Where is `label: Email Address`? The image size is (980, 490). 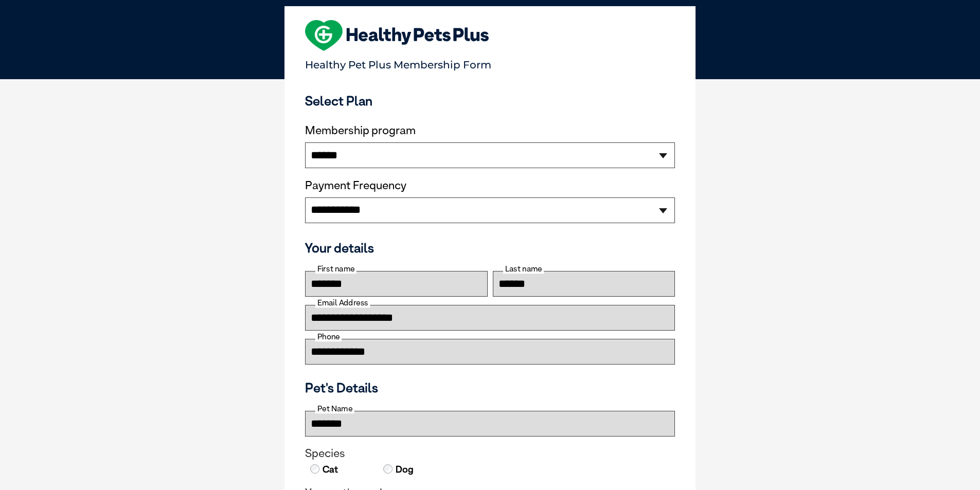 label: Email Address is located at coordinates (343, 303).